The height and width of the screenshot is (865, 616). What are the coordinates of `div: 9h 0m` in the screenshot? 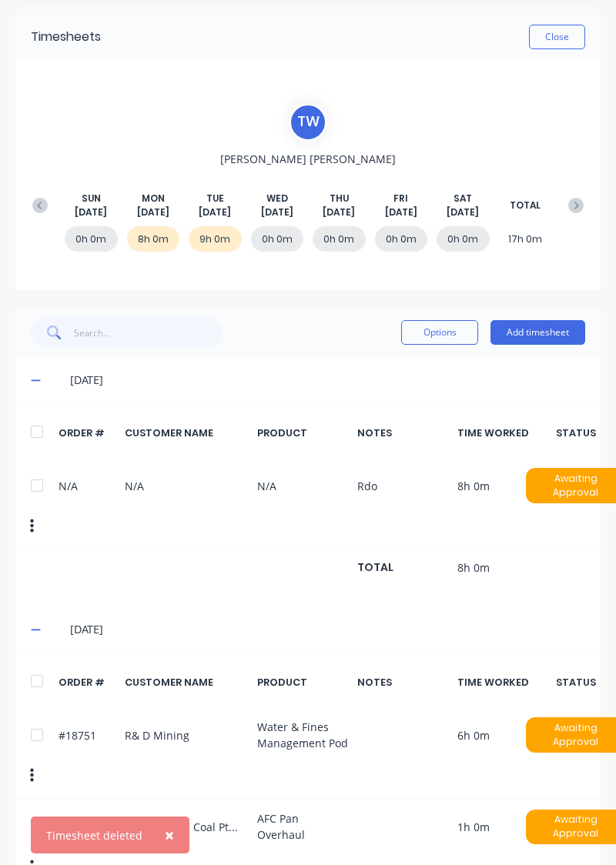 It's located at (214, 239).